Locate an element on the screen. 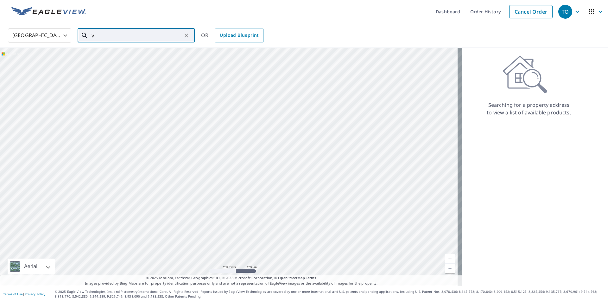  button: Clear is located at coordinates (186, 35).